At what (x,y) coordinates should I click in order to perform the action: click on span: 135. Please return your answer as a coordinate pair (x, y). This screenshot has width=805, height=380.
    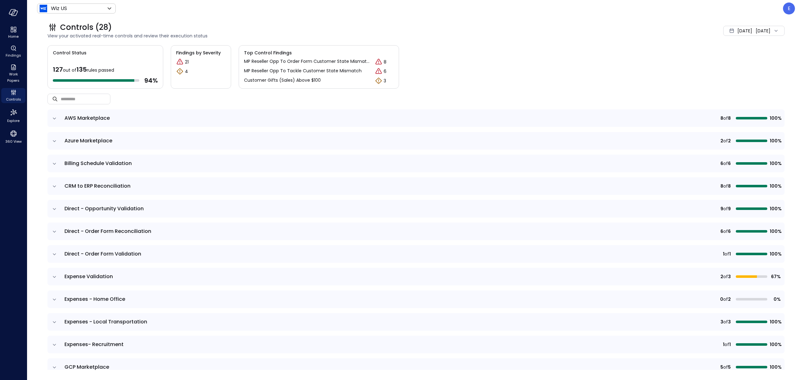
    Looking at the image, I should click on (81, 70).